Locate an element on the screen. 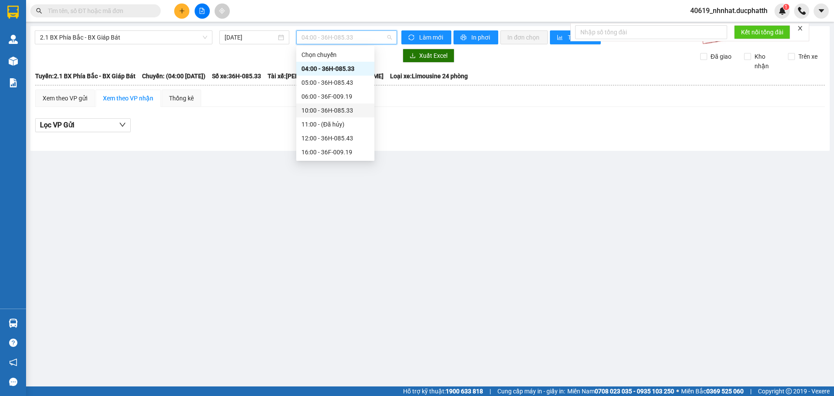 Image resolution: width=834 pixels, height=396 pixels. span: caret-down is located at coordinates (821, 11).